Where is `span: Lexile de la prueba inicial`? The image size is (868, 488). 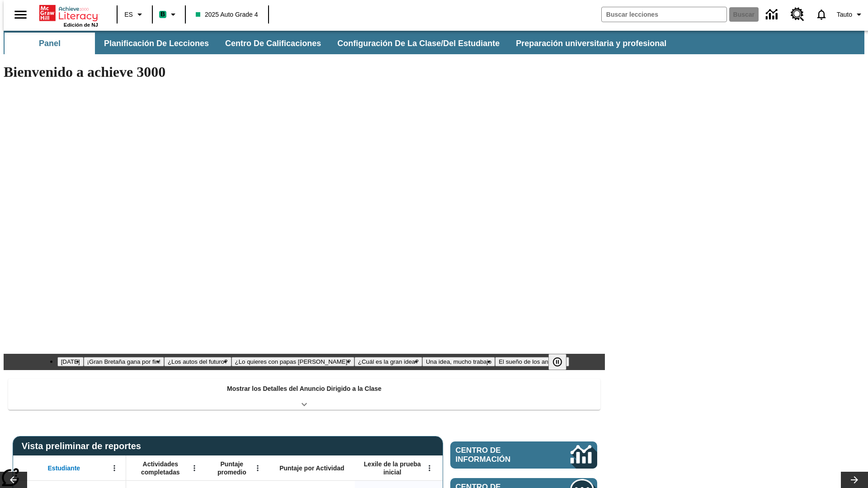 span: Lexile de la prueba inicial is located at coordinates (392, 468).